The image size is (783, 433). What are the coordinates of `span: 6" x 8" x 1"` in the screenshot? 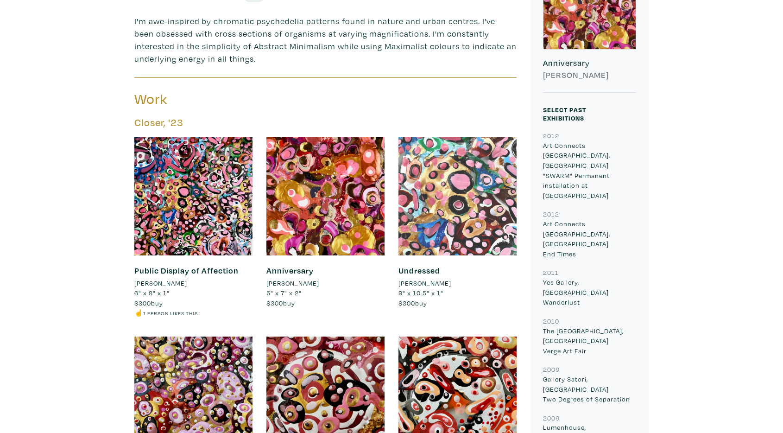 It's located at (152, 293).